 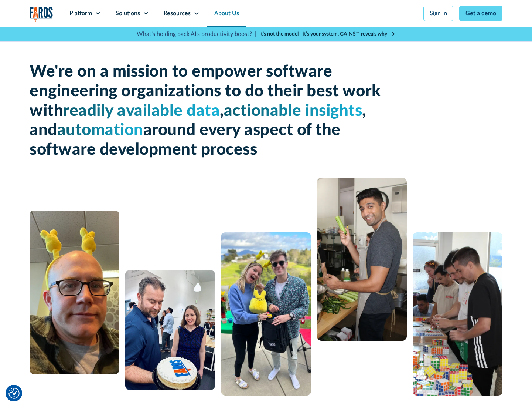 What do you see at coordinates (327, 34) in the screenshot?
I see `a: It’s not the model—it’s your system. GAINS™ reveals why` at bounding box center [327, 34].